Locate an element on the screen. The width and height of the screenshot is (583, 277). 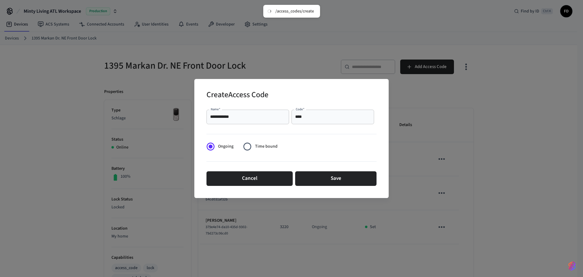
span: Time bound is located at coordinates (266, 146).